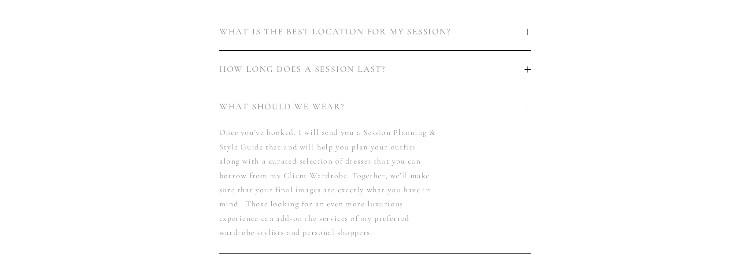  Describe the element at coordinates (328, 182) in the screenshot. I see `p: Once you’ve booked, I will send you a Session Planning & Style Guide that and will help you plan ...` at that location.